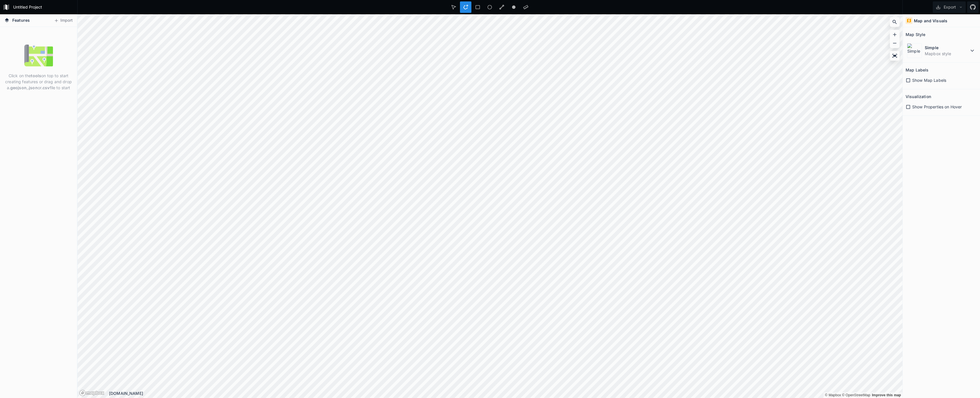 This screenshot has height=398, width=980. I want to click on p: Click on the on top to start creating features or drag and drop a , or file to start, so click(39, 81).